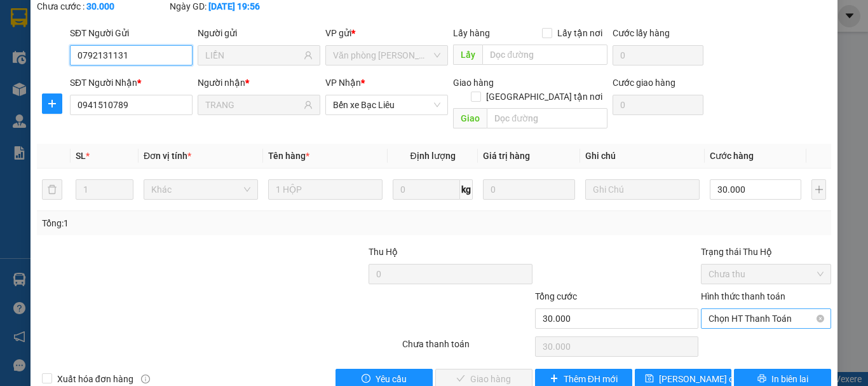  I want to click on span: Định lượng, so click(432, 156).